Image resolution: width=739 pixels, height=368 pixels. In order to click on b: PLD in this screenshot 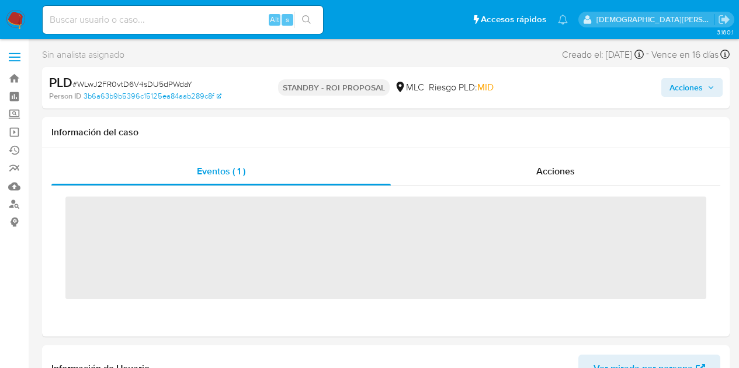, I will do `click(61, 82)`.